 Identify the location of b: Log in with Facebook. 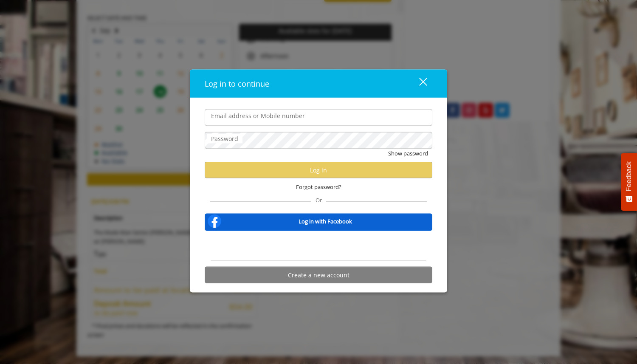
(326, 220).